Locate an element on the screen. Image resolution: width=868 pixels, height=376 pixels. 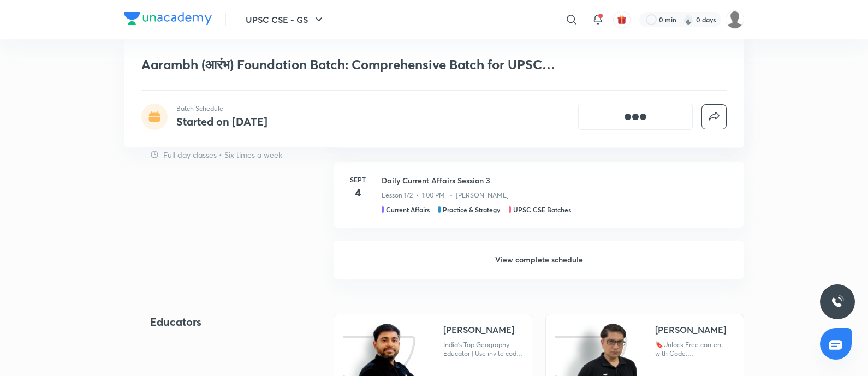
p: Full day classes • Six times a week is located at coordinates (223, 154).